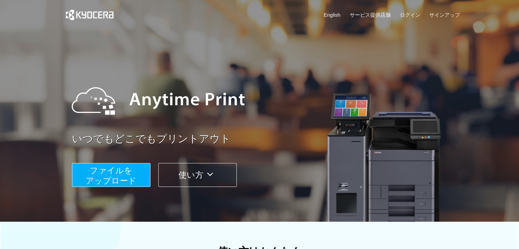 This screenshot has height=249, width=519. I want to click on a: ログイン, so click(410, 15).